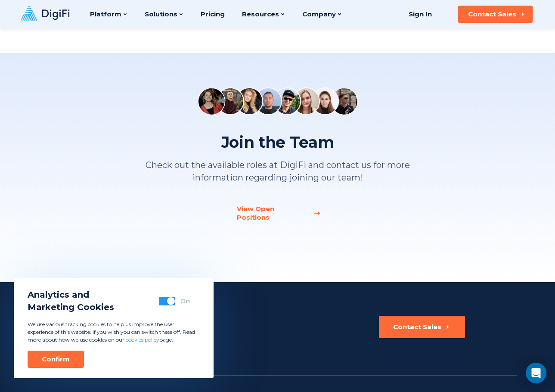  Describe the element at coordinates (278, 171) in the screenshot. I see `p: Check out the available roles at DigiFi and contact us for more information regarding joining our...` at that location.